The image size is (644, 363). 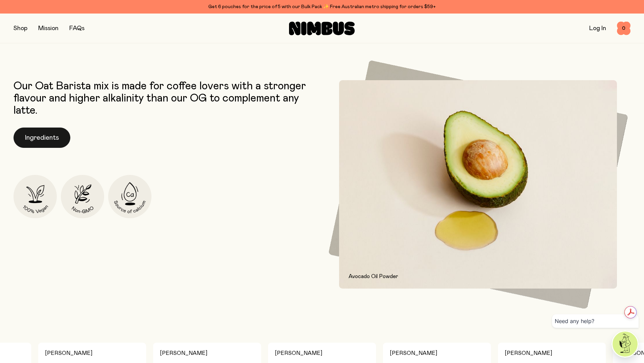 What do you see at coordinates (625, 344) in the screenshot?
I see `img: agent` at bounding box center [625, 344].